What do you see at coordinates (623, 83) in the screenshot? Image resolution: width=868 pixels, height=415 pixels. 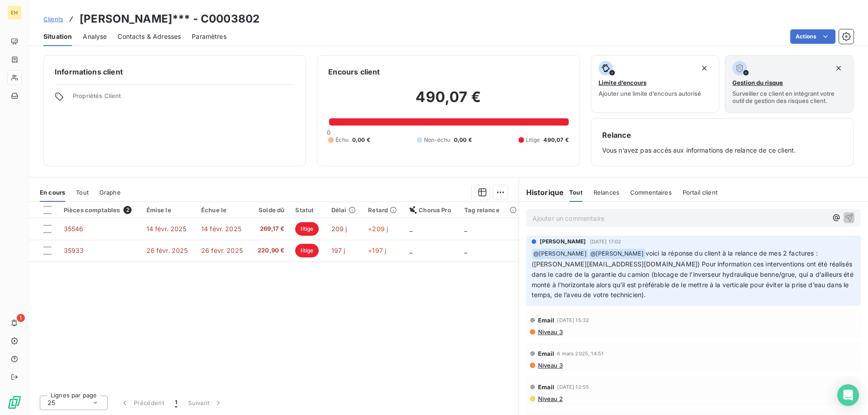 I see `span: Limite d’encours` at bounding box center [623, 83].